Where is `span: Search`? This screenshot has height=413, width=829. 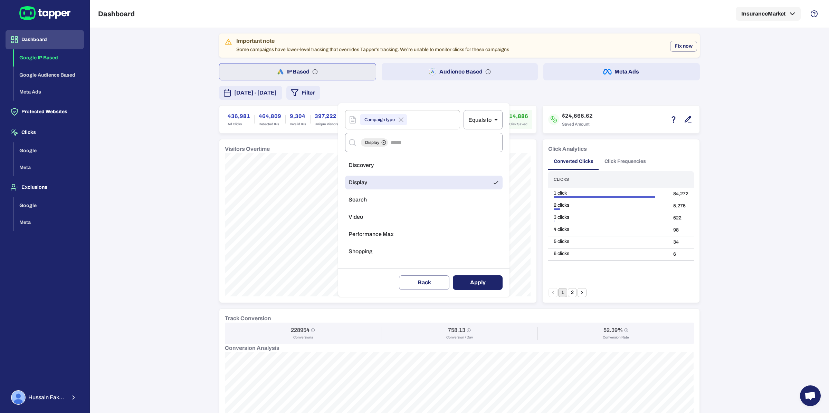
span: Search is located at coordinates (358, 200).